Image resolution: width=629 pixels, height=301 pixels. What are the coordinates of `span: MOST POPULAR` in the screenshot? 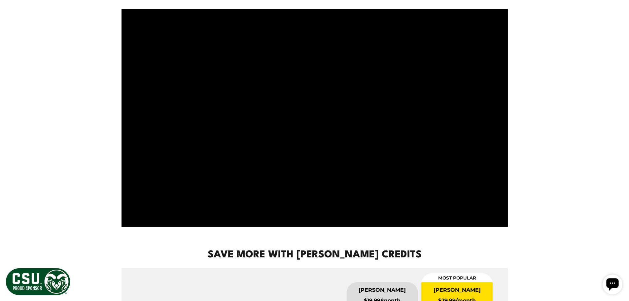 It's located at (457, 277).